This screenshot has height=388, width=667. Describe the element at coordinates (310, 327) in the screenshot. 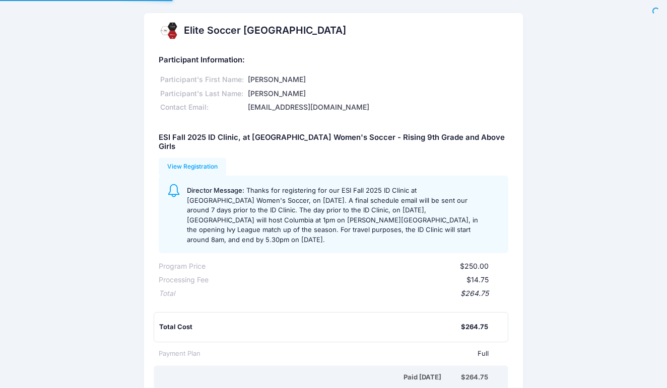

I see `div: Total Cost` at that location.